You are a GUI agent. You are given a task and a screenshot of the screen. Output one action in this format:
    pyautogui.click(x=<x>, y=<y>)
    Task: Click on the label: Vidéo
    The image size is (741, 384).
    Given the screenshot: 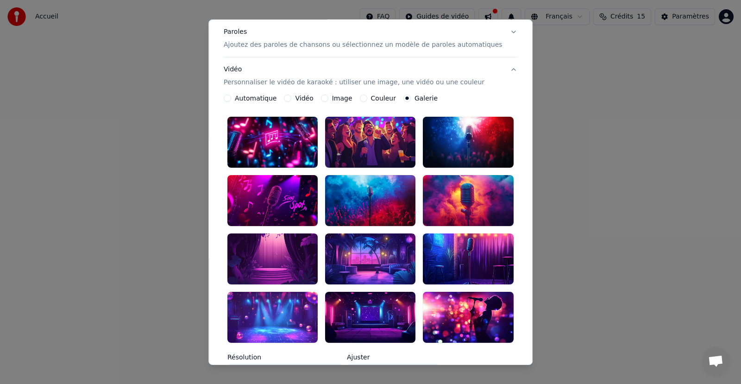 What is the action you would take?
    pyautogui.click(x=304, y=98)
    